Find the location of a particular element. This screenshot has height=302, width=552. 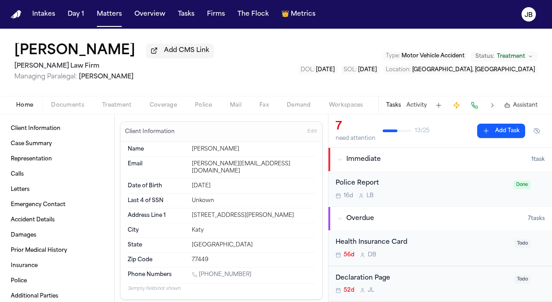

button: Edit Location: Houston, TX is located at coordinates (460, 70).